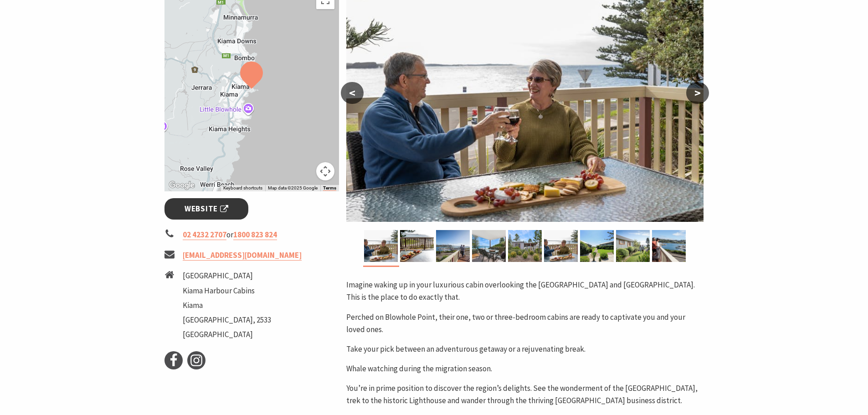 The width and height of the screenshot is (868, 415). I want to click on button: Keyboard shortcuts, so click(243, 188).